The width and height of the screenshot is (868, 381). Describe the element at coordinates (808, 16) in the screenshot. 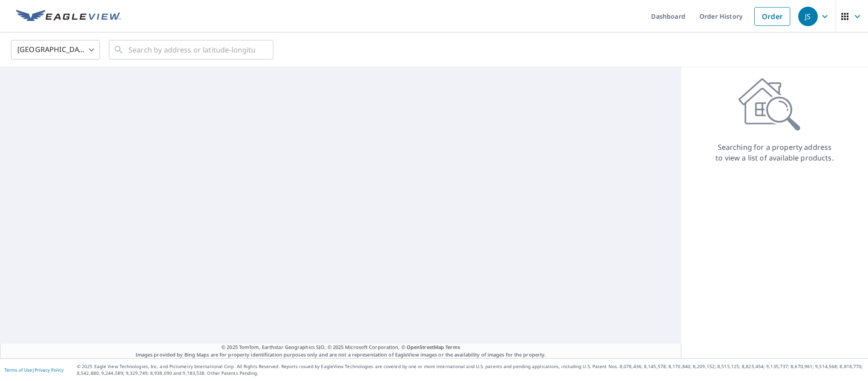

I see `div: JS` at that location.